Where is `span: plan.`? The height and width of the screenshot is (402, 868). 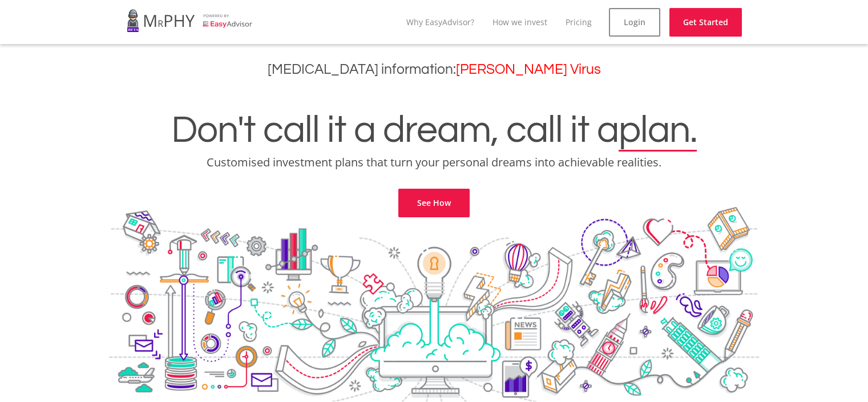 span: plan. is located at coordinates (657, 130).